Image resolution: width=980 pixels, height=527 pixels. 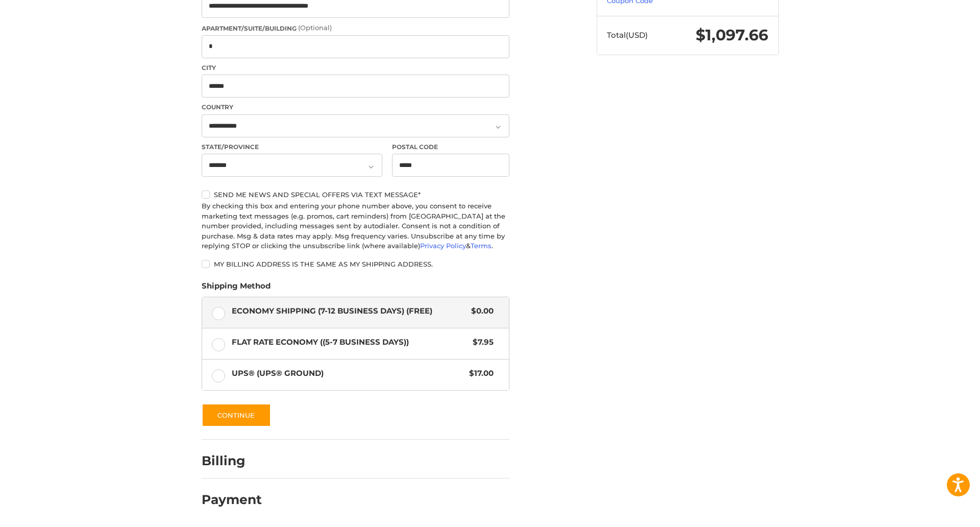 What do you see at coordinates (481, 342) in the screenshot?
I see `span: $7.95` at bounding box center [481, 342].